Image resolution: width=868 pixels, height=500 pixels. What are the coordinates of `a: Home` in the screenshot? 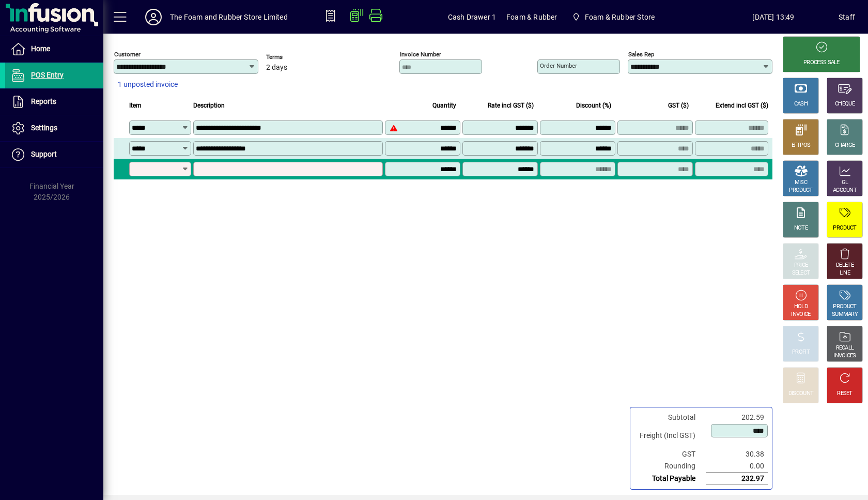 It's located at (54, 49).